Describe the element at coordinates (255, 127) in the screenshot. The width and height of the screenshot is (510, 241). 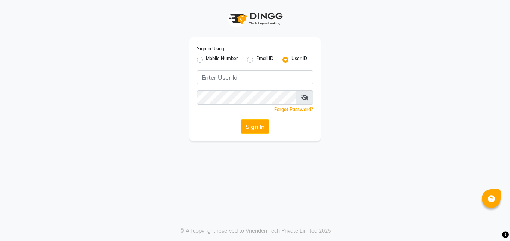
I see `button: Sign In` at that location.